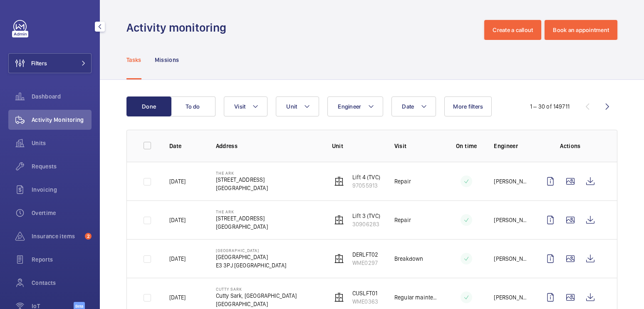  Describe the element at coordinates (511, 146) in the screenshot. I see `p: Engineer` at that location.